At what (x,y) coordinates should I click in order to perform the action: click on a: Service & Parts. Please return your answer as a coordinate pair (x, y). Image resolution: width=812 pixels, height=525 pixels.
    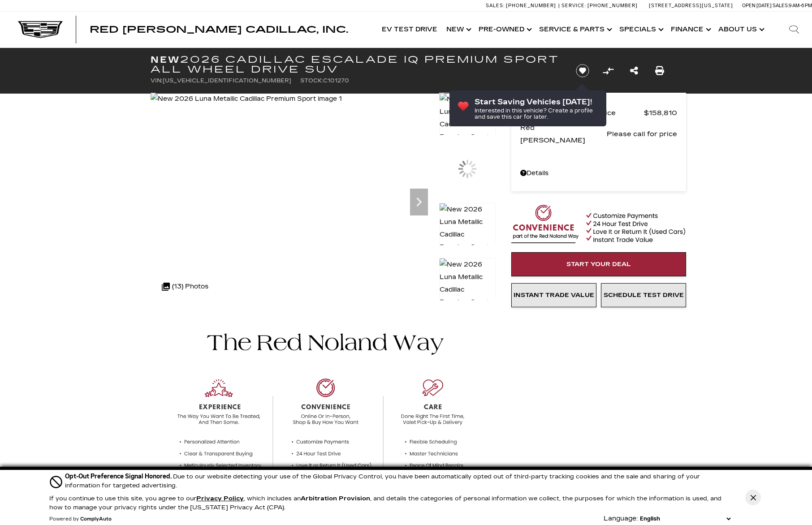
    Looking at the image, I should click on (574, 30).